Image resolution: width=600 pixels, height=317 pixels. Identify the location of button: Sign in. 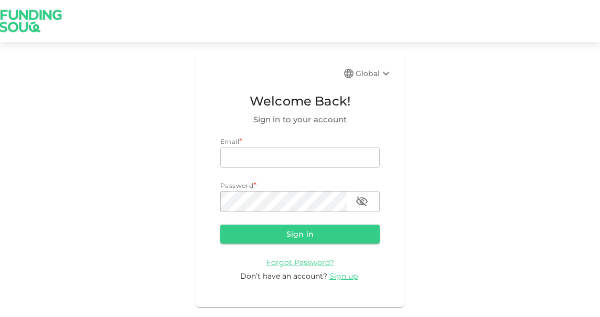
(300, 234).